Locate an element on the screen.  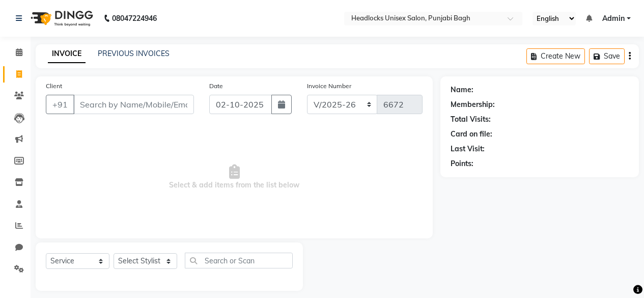
span: Select & add items from the list below is located at coordinates (234, 177).